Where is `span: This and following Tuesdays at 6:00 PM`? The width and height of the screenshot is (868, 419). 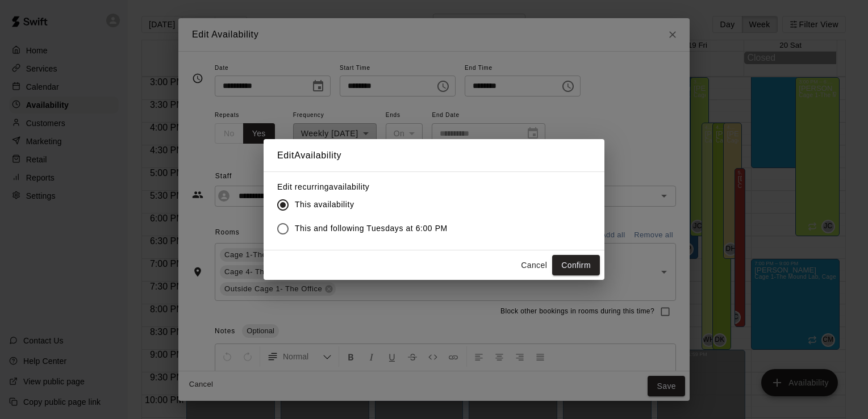 span: This and following Tuesdays at 6:00 PM is located at coordinates (371, 228).